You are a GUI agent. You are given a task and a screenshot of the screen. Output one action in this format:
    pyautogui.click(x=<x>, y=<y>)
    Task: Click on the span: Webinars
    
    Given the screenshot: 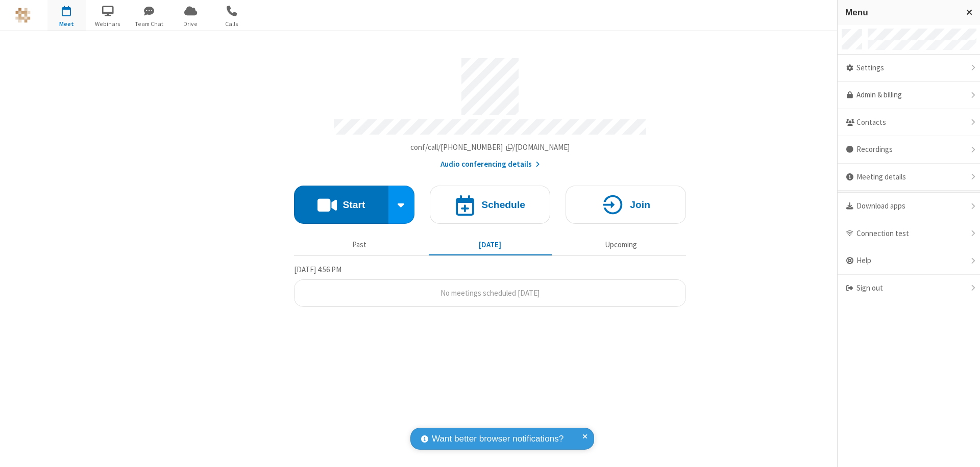 What is the action you would take?
    pyautogui.click(x=108, y=24)
    